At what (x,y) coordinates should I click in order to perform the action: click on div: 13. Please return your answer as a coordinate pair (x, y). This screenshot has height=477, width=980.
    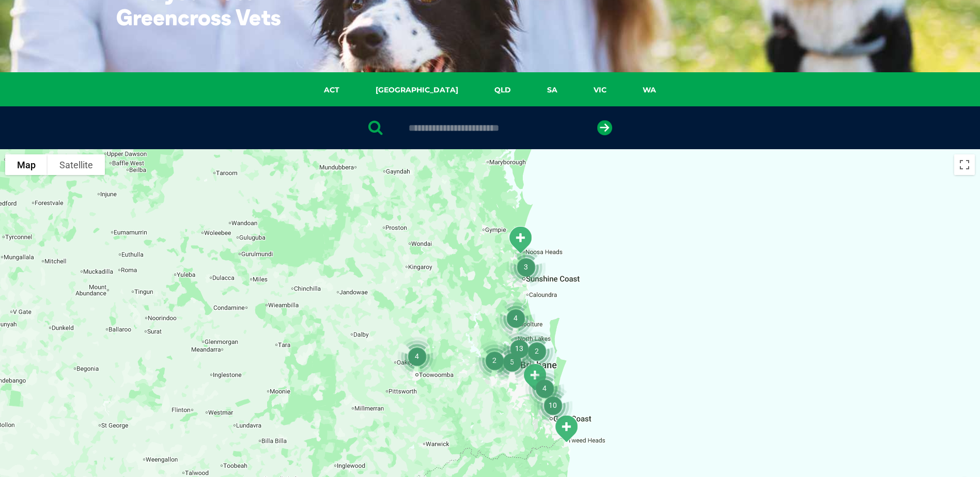
    Looking at the image, I should click on (520, 348).